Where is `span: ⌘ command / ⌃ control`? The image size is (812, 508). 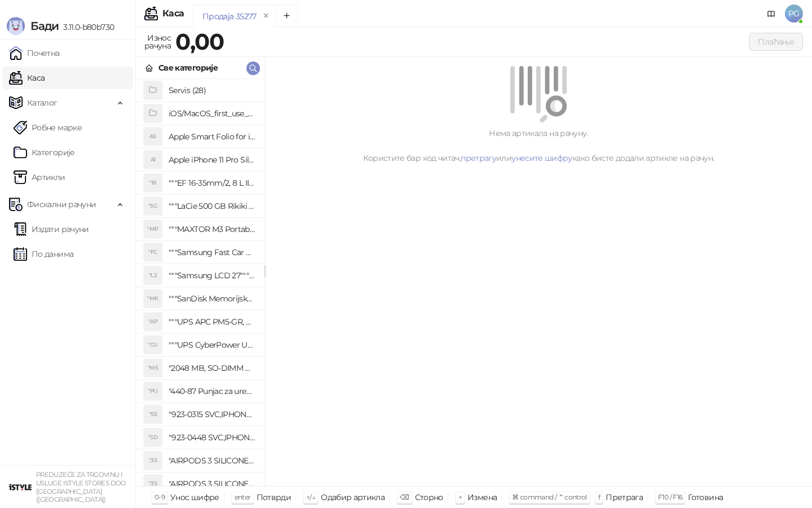
span: ⌘ command / ⌃ control is located at coordinates (550, 497).